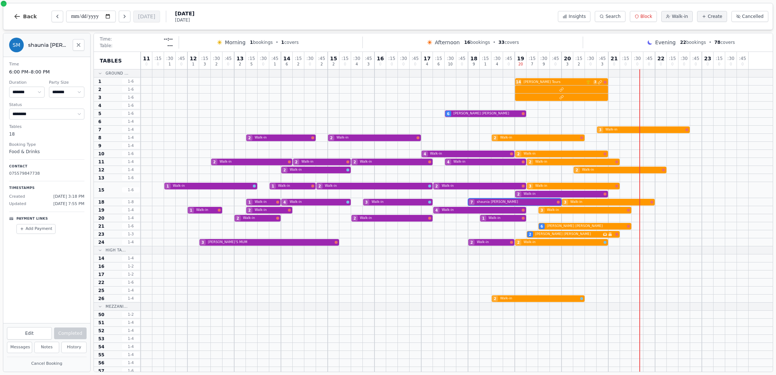 The image size is (776, 375). I want to click on button: Next day, so click(125, 16).